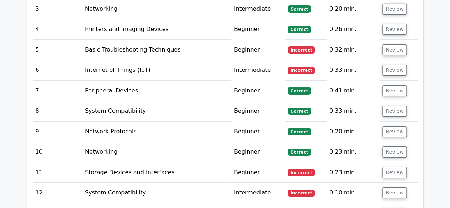  What do you see at coordinates (353, 91) in the screenshot?
I see `td: 0:41 min.` at bounding box center [353, 91].